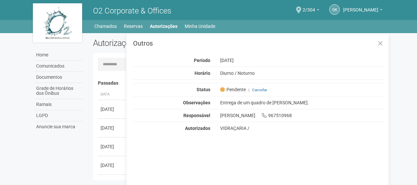 Image resolution: width=417 pixels, height=185 pixels. I want to click on a: 2/304, so click(311, 11).